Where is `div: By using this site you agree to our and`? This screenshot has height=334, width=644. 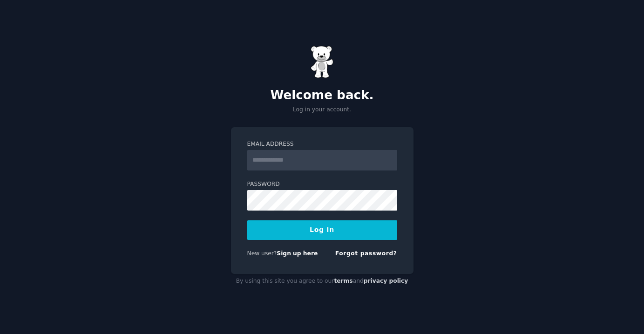
div: By using this site you agree to our and is located at coordinates (323, 281).